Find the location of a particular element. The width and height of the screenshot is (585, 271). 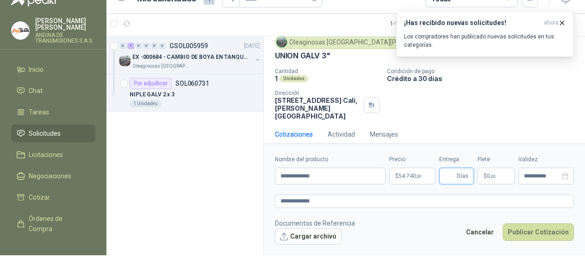

span: Órdenes de Compra is located at coordinates (57, 223).